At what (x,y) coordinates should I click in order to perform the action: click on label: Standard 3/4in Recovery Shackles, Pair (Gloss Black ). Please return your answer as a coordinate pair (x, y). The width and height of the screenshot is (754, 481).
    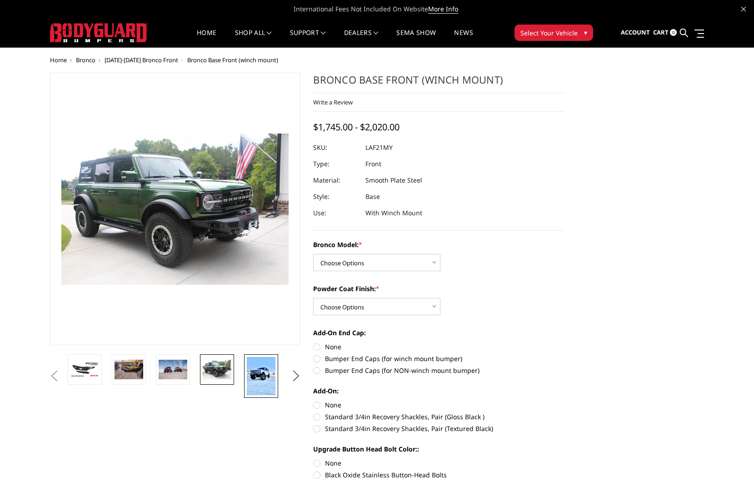
    Looking at the image, I should click on (438, 417).